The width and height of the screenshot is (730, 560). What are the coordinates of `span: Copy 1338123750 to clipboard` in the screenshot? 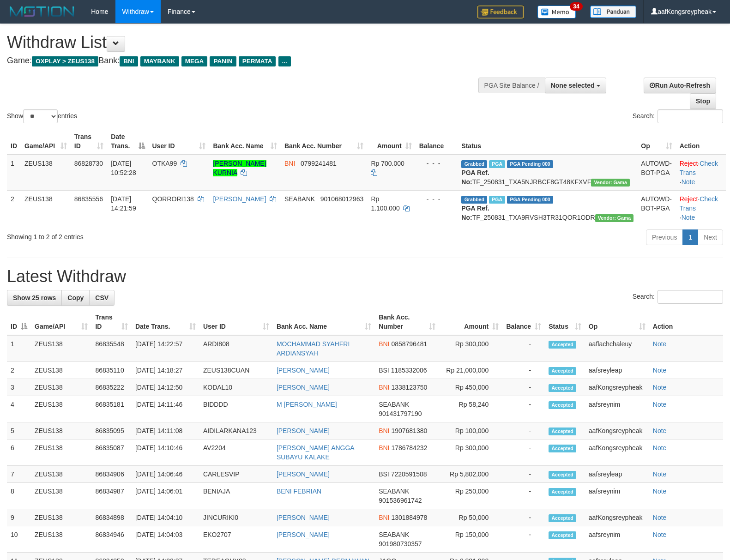 It's located at (409, 387).